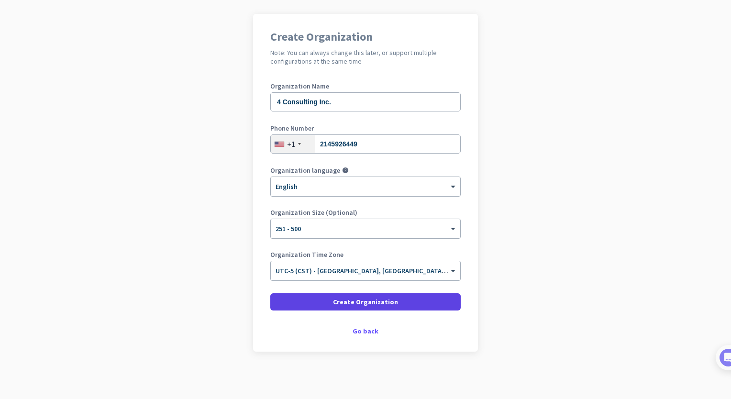 The height and width of the screenshot is (399, 731). What do you see at coordinates (305, 170) in the screenshot?
I see `label: Organization language` at bounding box center [305, 170].